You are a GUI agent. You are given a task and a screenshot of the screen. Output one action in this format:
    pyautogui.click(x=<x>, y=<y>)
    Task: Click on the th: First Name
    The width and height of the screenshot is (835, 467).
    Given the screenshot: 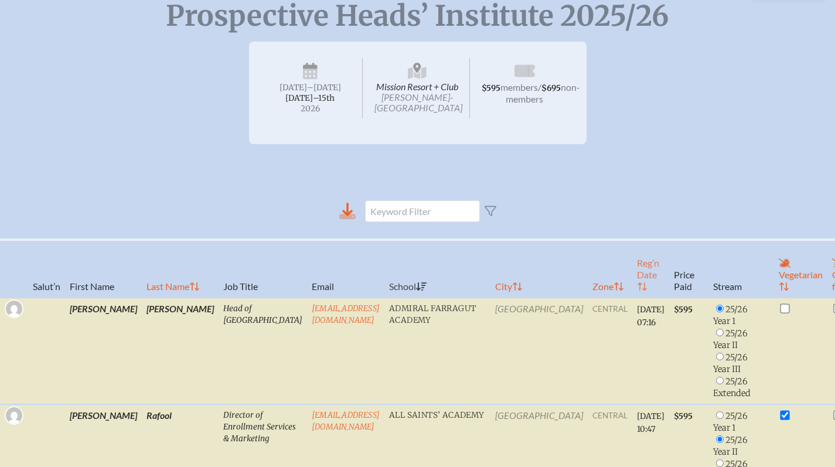 What is the action you would take?
    pyautogui.click(x=103, y=268)
    